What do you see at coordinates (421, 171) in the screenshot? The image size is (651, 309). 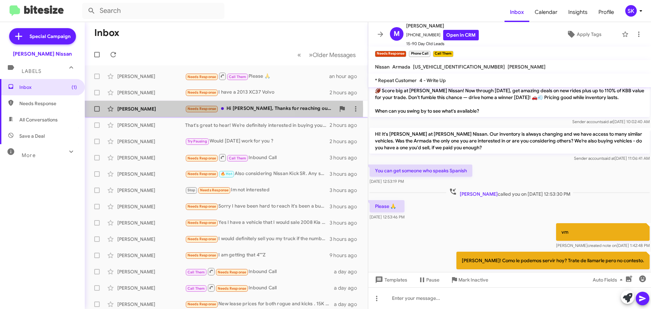 I see `p: You can get someone who speaks Spanish` at bounding box center [421, 171].